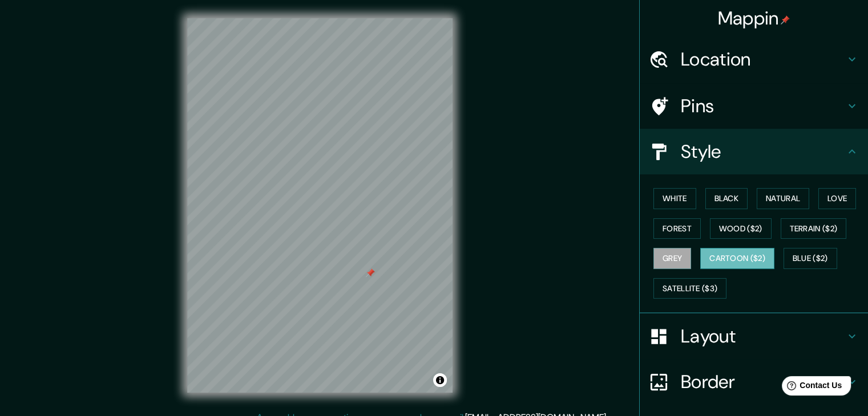 The height and width of the screenshot is (416, 868). Describe the element at coordinates (763, 337) in the screenshot. I see `h4: Layout` at that location.